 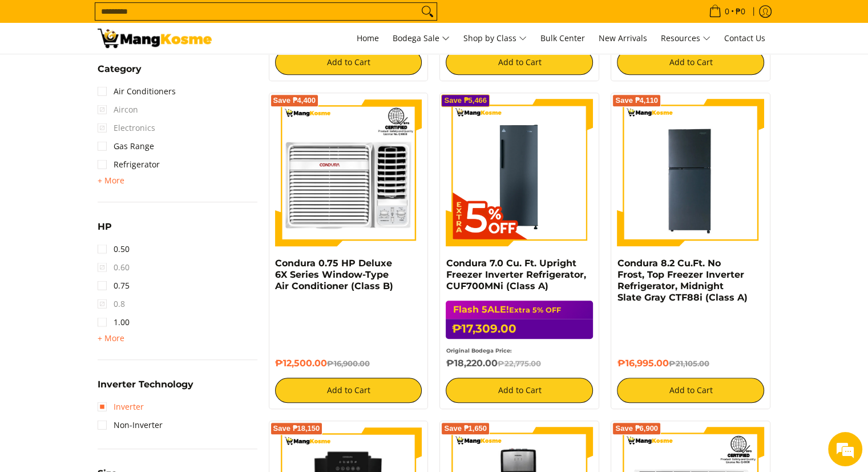 I want to click on a: 0.75, so click(x=114, y=286).